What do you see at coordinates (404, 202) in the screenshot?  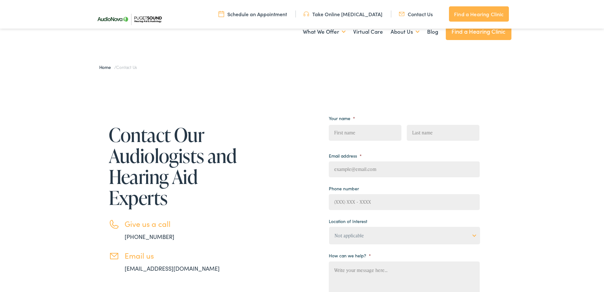 I see `input: (XXX) XXX - XXXX` at bounding box center [404, 202].